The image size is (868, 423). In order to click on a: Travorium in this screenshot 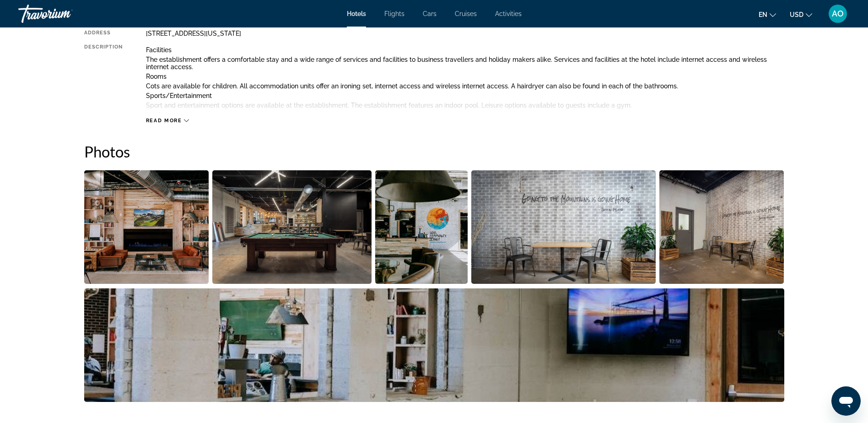, I will do `click(64, 14)`.